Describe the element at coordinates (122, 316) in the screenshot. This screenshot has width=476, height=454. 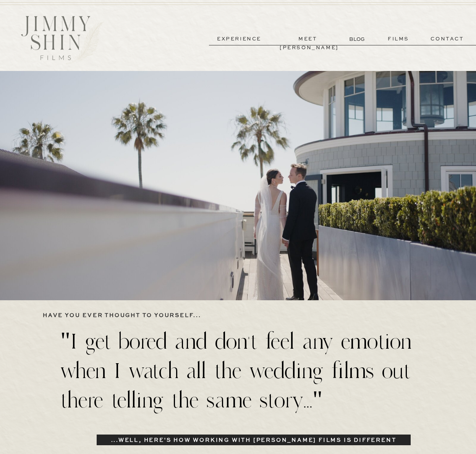
I see `b: have you ever thought to yourself...` at that location.